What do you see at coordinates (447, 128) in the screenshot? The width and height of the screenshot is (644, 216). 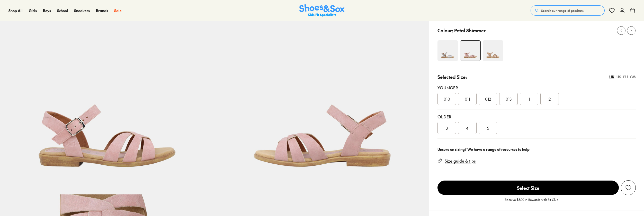 I see `span: 3` at bounding box center [447, 128].